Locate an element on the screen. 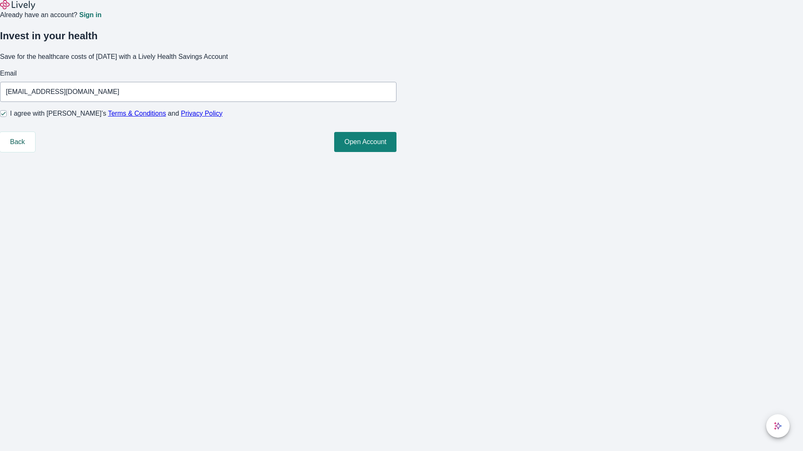  svg: Lively AI Assistant is located at coordinates (778, 426).